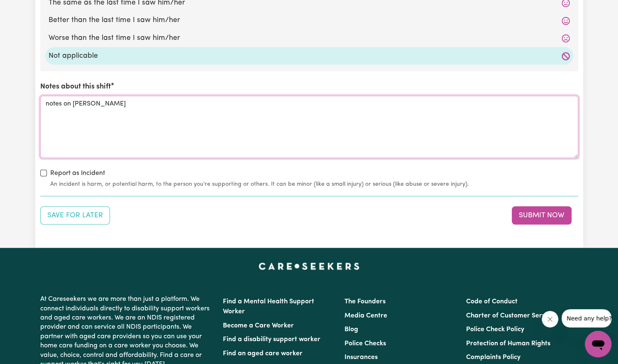 The height and width of the screenshot is (364, 618). What do you see at coordinates (366, 315) in the screenshot?
I see `a: Media Centre` at bounding box center [366, 315].